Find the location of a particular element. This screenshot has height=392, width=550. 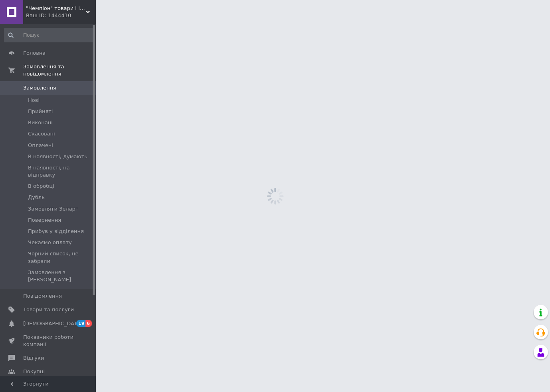

span: Скасовані is located at coordinates (41, 134).